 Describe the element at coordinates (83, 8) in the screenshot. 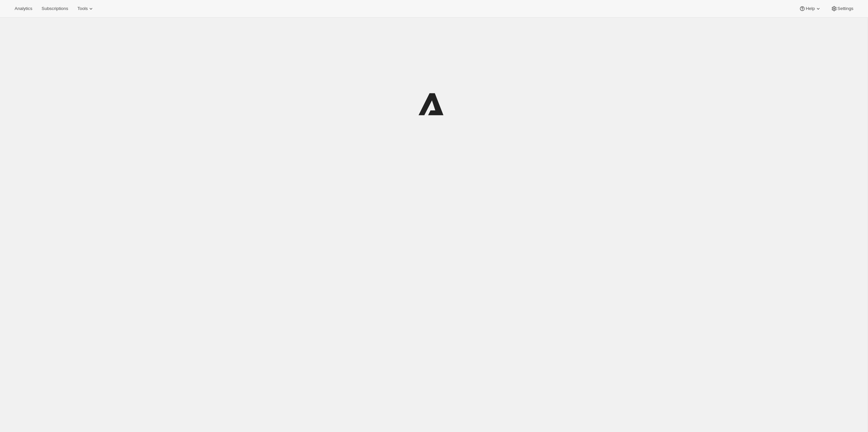

I see `span: Tools` at that location.